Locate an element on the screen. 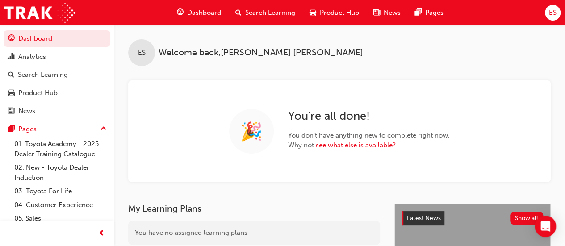 Image resolution: width=565 pixels, height=246 pixels. span: Dashboard is located at coordinates (204, 12).